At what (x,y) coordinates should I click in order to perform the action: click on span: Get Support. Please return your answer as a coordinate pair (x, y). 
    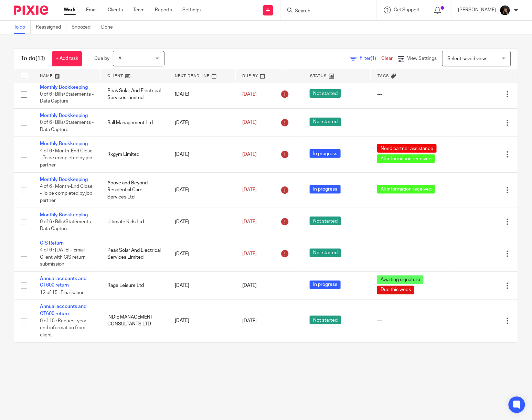
    Looking at the image, I should click on (407, 10).